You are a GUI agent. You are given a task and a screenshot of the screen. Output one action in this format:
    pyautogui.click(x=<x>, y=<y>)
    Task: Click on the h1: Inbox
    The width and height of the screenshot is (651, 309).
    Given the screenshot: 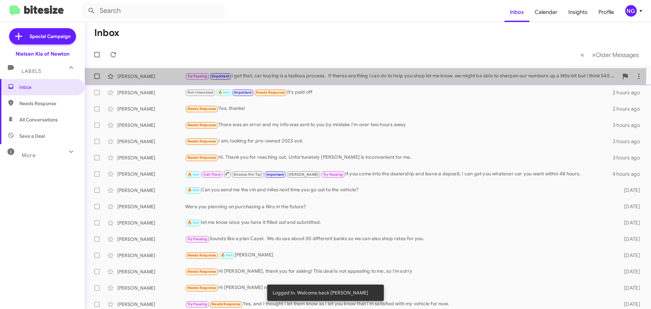 What is the action you would take?
    pyautogui.click(x=107, y=33)
    